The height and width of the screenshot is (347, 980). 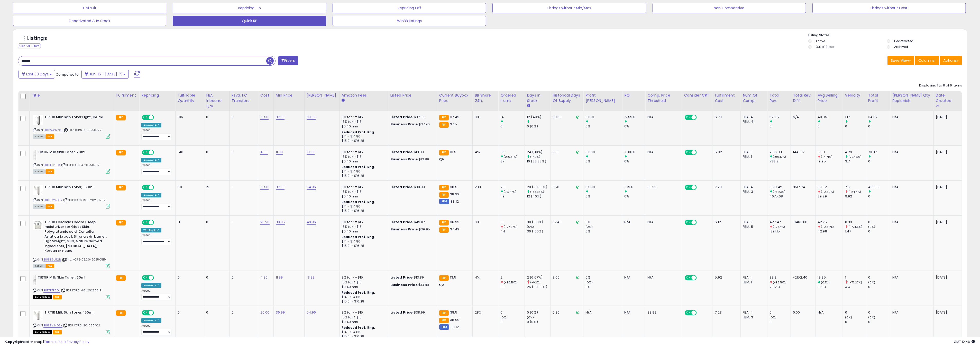 I want to click on div: FBM: 1, so click(x=753, y=156).